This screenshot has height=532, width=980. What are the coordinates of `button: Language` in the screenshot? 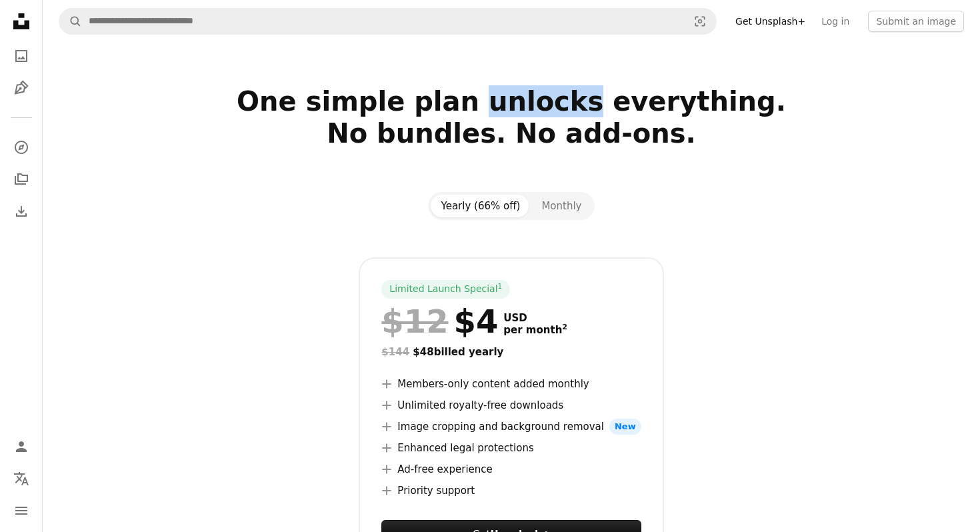 It's located at (21, 479).